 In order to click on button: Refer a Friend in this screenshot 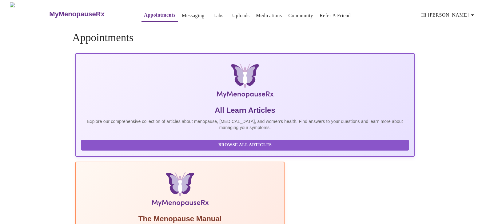, I will do `click(335, 16)`.